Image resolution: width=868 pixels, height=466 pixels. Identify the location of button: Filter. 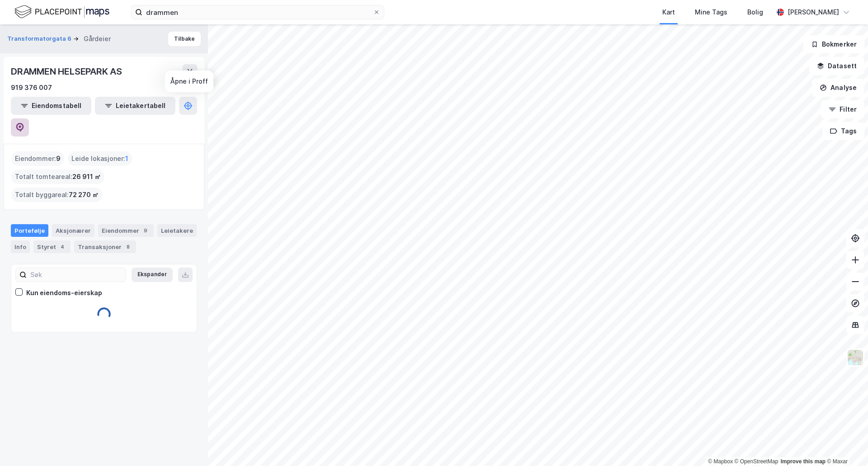
(842, 110).